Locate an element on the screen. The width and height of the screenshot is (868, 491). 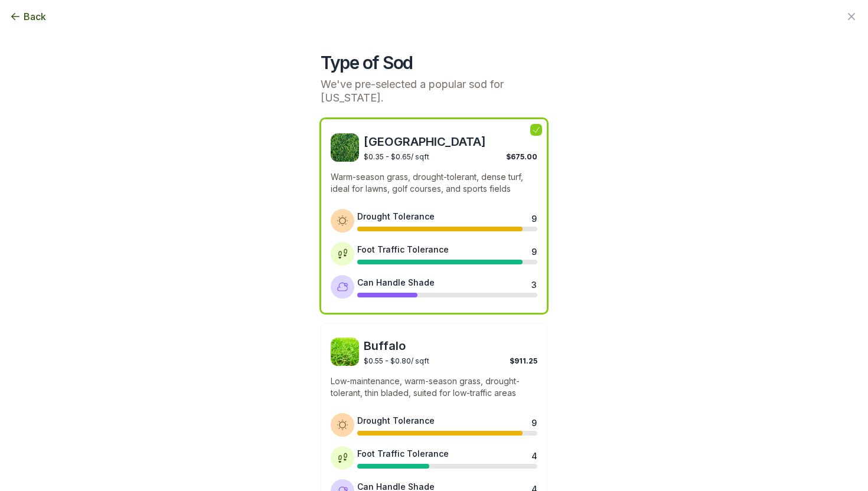
p: Low-maintenance, warm-season grass, drought-tolerant, thin bladed, suited for low-traffic areas is located at coordinates (434, 387).